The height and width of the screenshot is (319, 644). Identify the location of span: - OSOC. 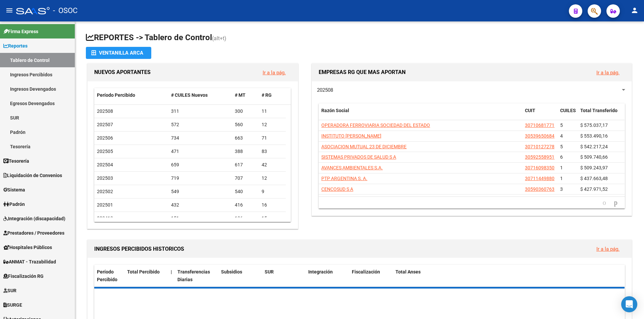
(65, 11).